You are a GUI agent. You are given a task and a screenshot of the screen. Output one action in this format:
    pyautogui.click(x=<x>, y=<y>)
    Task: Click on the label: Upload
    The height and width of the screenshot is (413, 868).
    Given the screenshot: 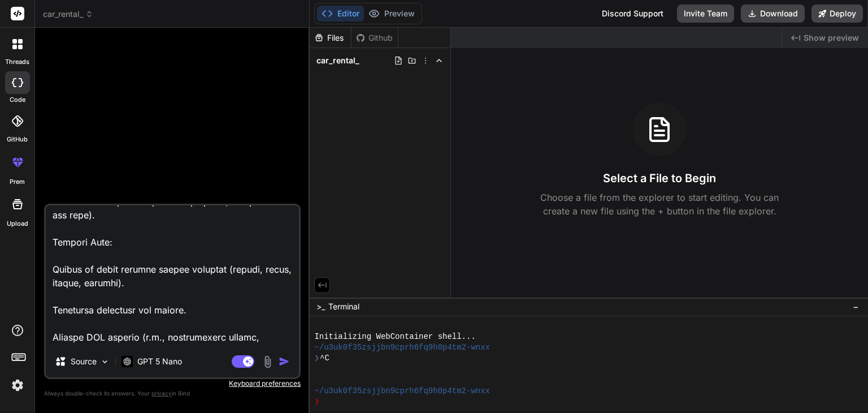 What is the action you would take?
    pyautogui.click(x=17, y=223)
    